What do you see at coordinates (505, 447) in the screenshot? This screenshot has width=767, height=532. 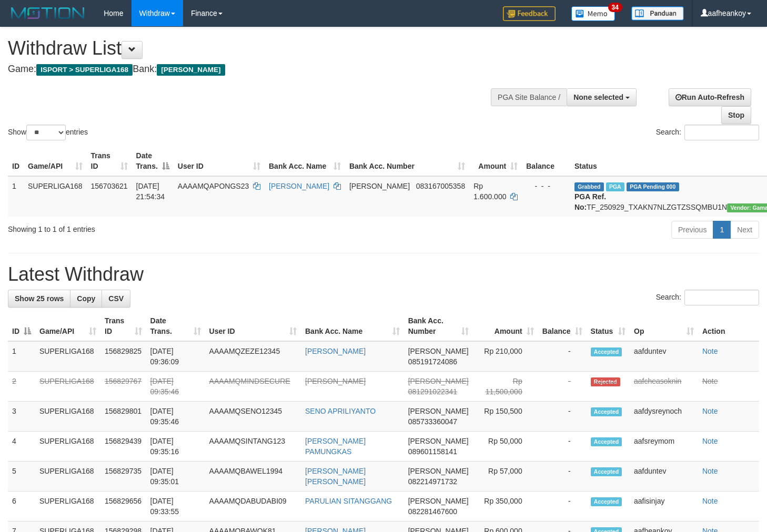 I see `td: Rp 50,000` at bounding box center [505, 447].